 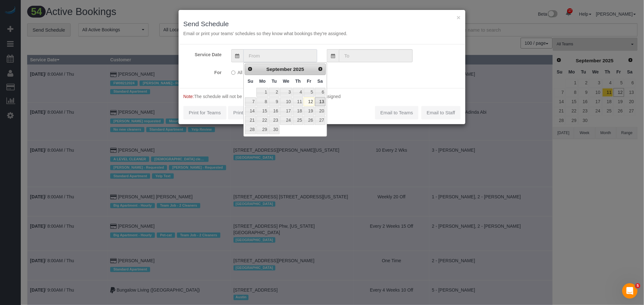 I want to click on span: 5, so click(x=638, y=286).